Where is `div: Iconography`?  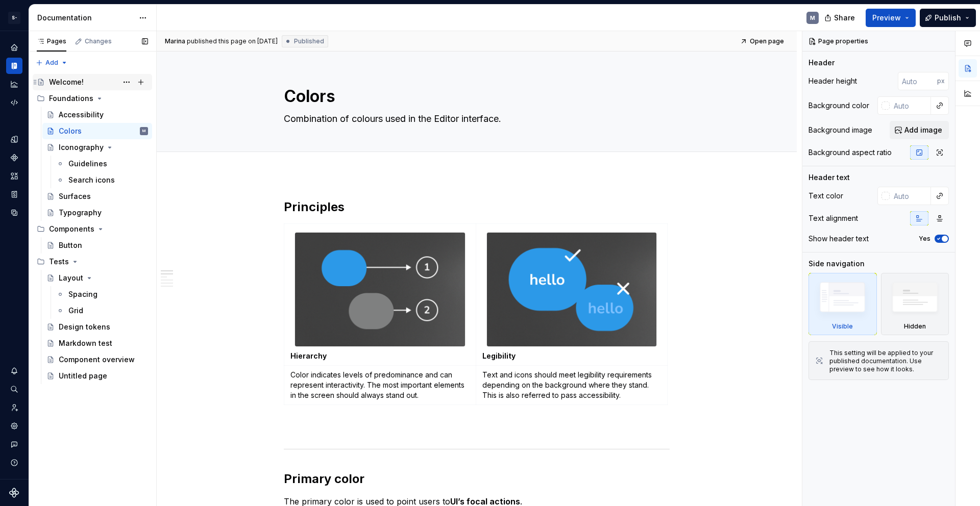
div: Iconography is located at coordinates (81, 148).